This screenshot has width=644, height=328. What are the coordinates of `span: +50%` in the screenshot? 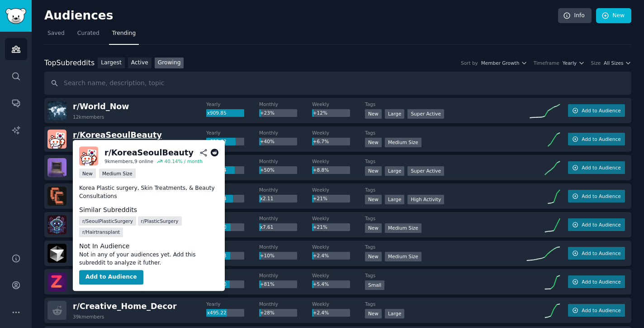 It's located at (268, 170).